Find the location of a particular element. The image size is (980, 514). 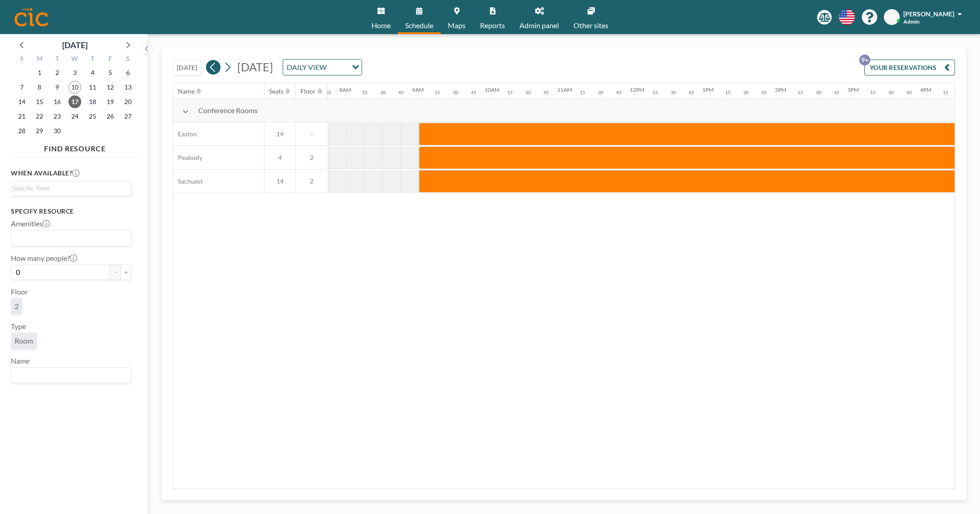

span: Tuesday, September 2, 2025 is located at coordinates (57, 72).